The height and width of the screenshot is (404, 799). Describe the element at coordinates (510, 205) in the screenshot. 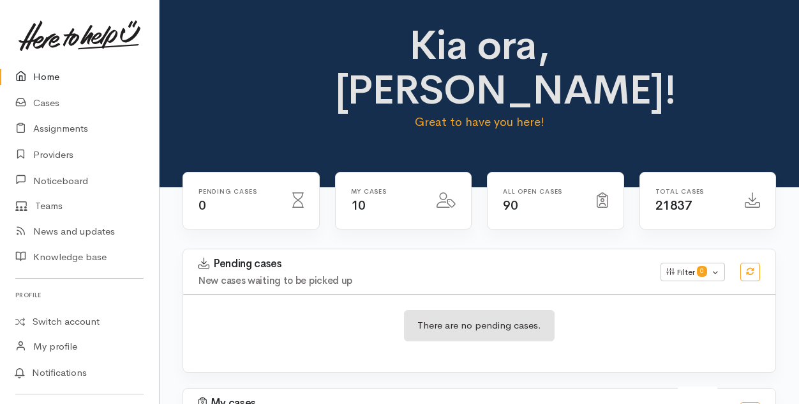

I see `span: 90` at that location.